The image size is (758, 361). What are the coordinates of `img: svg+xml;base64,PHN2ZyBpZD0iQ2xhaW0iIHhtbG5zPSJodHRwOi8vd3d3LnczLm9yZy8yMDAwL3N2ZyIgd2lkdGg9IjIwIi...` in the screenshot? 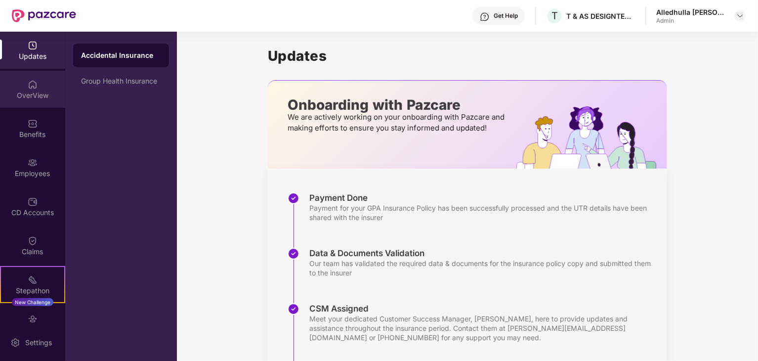 It's located at (33, 241).